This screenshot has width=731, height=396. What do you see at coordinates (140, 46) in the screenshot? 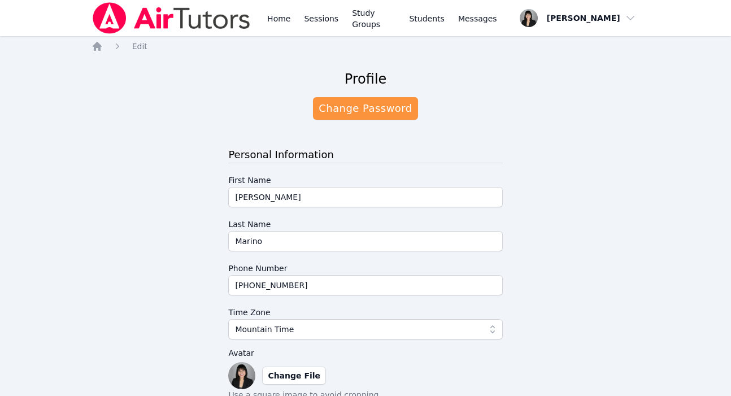
I see `a: Edit` at bounding box center [140, 46].